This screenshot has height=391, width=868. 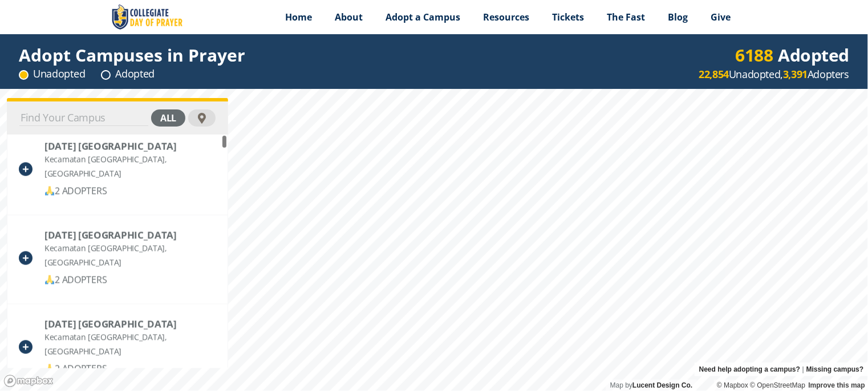 What do you see at coordinates (677, 17) in the screenshot?
I see `a: Blog` at bounding box center [677, 17].